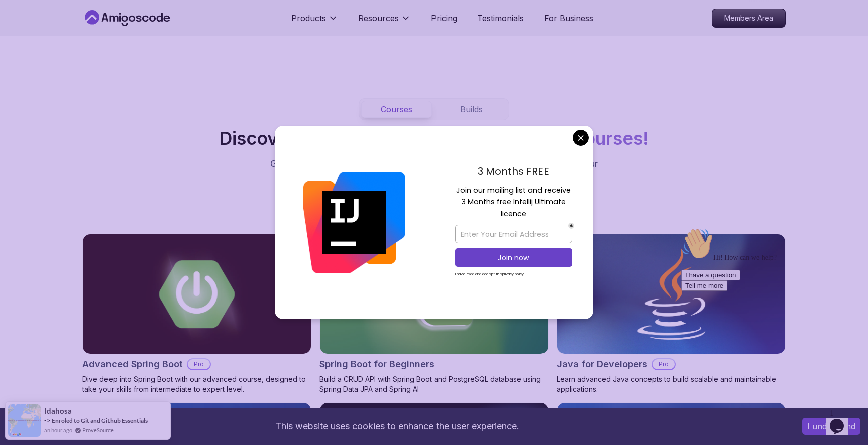 The image size is (868, 445). I want to click on p: Members Area, so click(749, 18).